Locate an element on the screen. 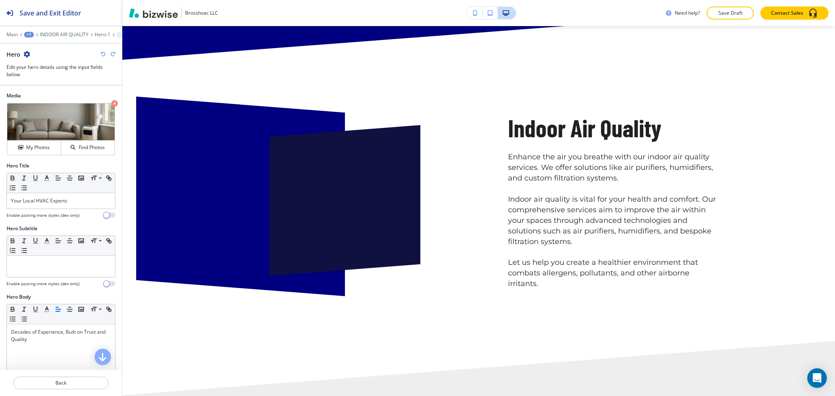 The width and height of the screenshot is (835, 396). p: Decades of Experience, Built on Trust and Quality is located at coordinates (61, 336).